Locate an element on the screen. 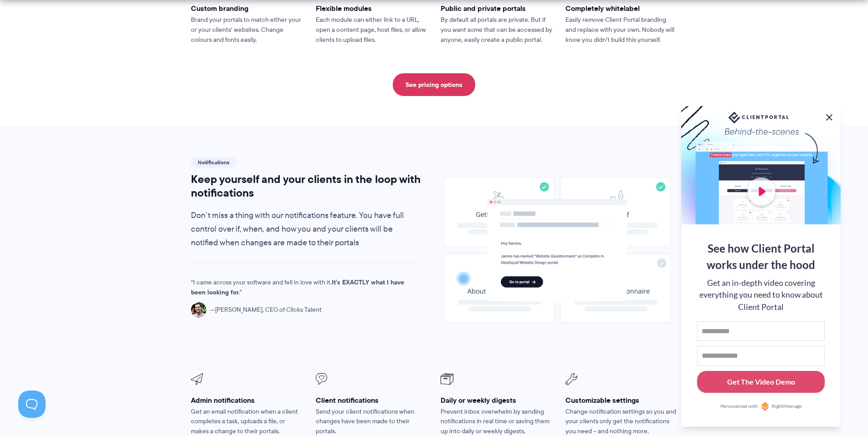  button: Get The Video Demo is located at coordinates (761, 382).